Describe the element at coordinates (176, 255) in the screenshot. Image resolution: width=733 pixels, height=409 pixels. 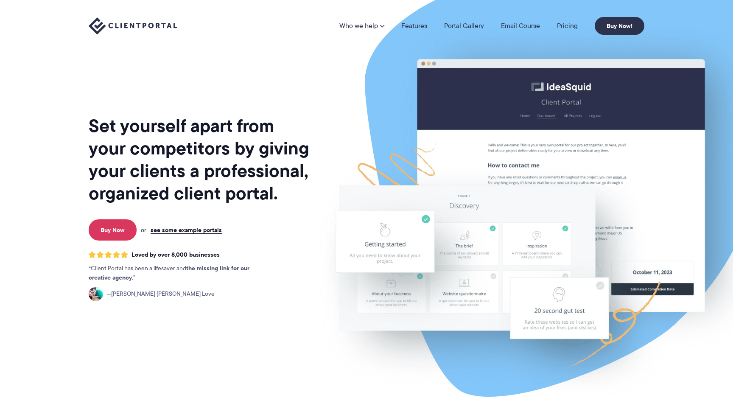
I see `span: Loved by over 8,000 businesses` at that location.